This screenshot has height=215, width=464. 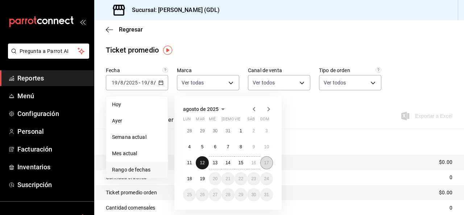 I want to click on button: 16 de agosto de 2025, so click(x=253, y=163).